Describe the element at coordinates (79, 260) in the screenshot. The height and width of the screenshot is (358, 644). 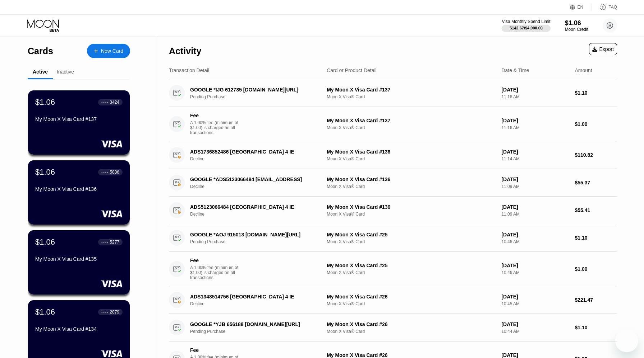
I see `div: My Moon X Visa Card #135` at that location.